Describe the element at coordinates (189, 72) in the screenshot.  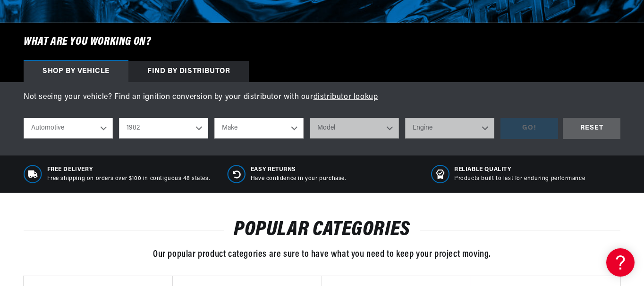
I see `div: Find by Distributor` at that location.